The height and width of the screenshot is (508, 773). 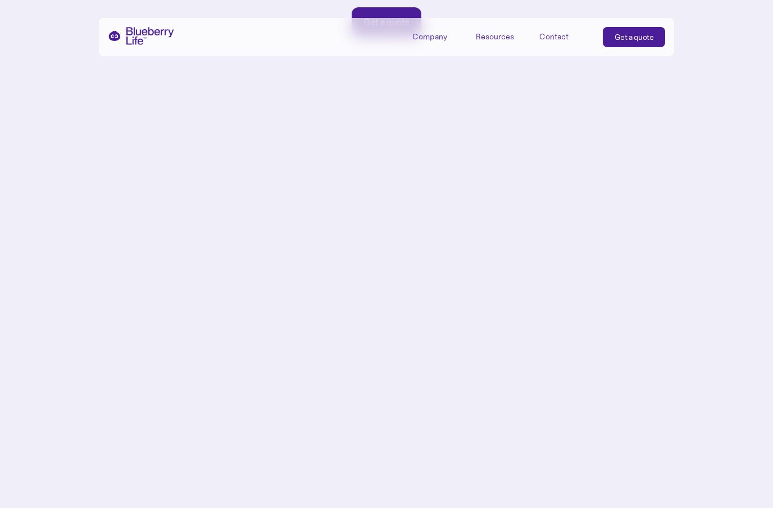 I want to click on div: Contact, so click(x=554, y=37).